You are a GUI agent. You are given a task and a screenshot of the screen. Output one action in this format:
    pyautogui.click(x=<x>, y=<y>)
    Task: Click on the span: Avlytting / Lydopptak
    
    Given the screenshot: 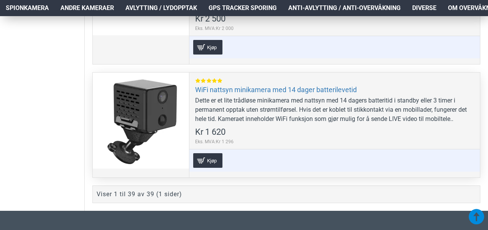 What is the action you would take?
    pyautogui.click(x=161, y=8)
    